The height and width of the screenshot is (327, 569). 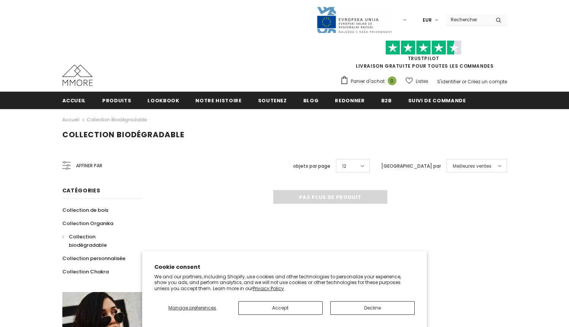 What do you see at coordinates (78, 75) in the screenshot?
I see `img: Cas MMORE` at bounding box center [78, 75].